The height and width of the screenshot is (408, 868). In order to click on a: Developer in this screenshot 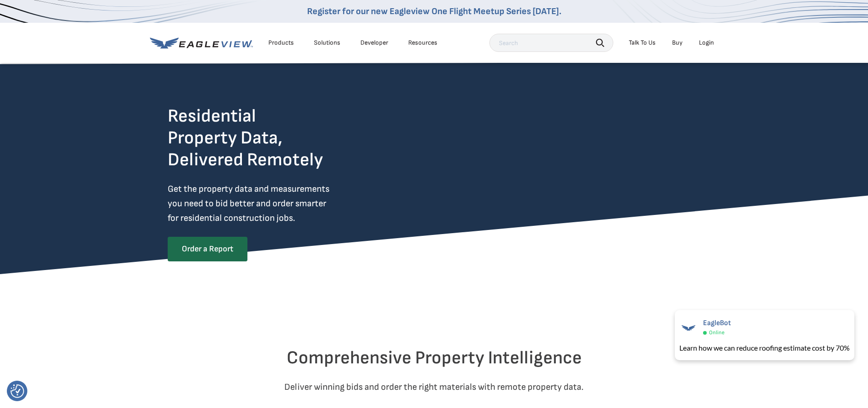, I will do `click(374, 42)`.